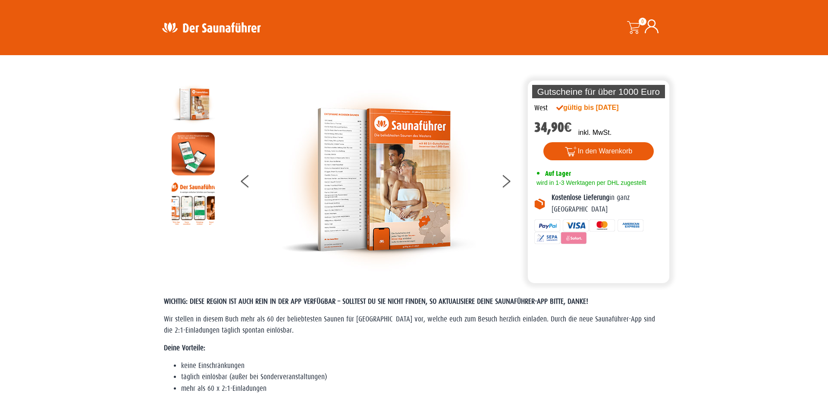  I want to click on p: inkl. MwSt., so click(595, 133).